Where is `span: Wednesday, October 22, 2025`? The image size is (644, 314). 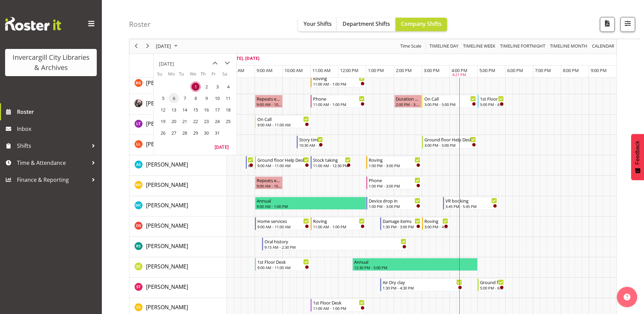
span: Wednesday, October 22, 2025 is located at coordinates (195, 122).